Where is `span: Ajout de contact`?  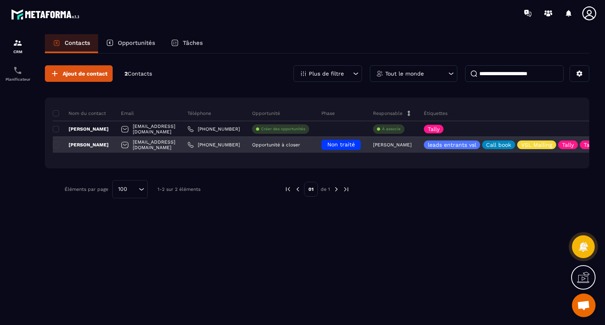
span: Ajout de contact is located at coordinates (85, 74).